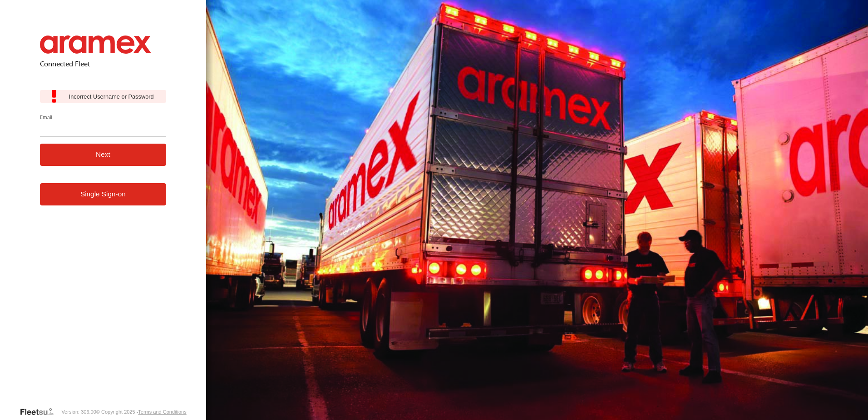 The image size is (868, 420). What do you see at coordinates (141, 411) in the screenshot?
I see `div: © Copyright 2025 -` at bounding box center [141, 411].